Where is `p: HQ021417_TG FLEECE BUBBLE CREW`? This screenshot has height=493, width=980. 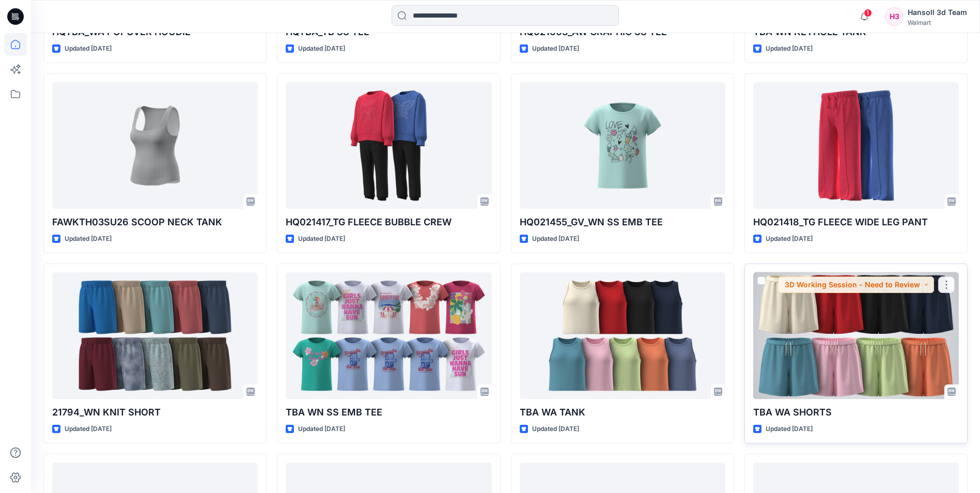 p: HQ021417_TG FLEECE BUBBLE CREW is located at coordinates (389, 222).